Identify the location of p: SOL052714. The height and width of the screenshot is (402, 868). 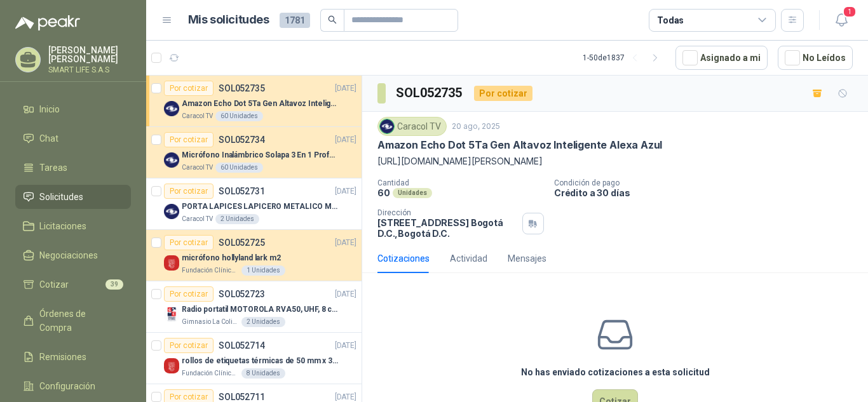
(242, 345).